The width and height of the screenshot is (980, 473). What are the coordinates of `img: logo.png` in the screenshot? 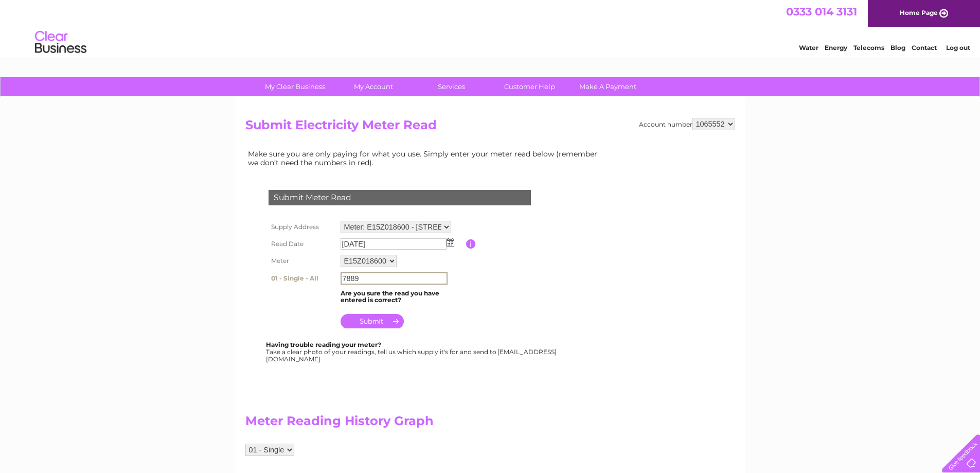 It's located at (60, 42).